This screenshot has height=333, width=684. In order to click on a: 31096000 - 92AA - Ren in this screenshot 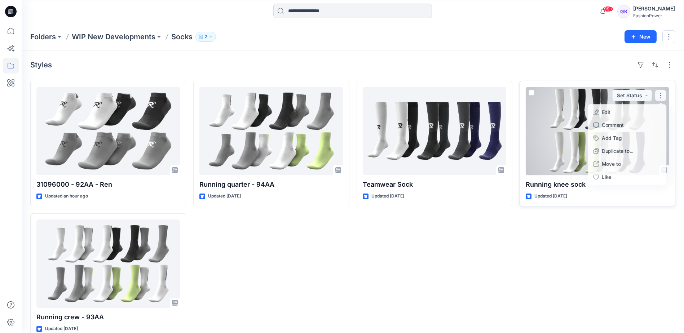, I will do `click(108, 131)`.